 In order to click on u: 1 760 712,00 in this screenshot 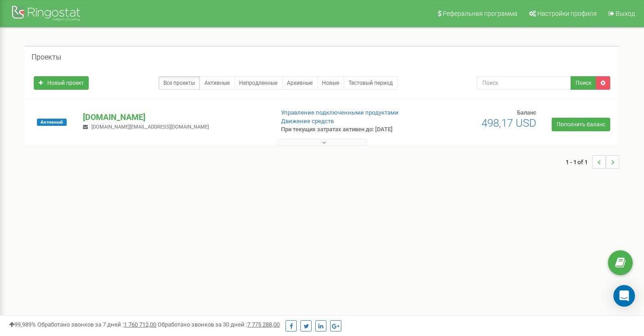, I will do `click(140, 324)`.